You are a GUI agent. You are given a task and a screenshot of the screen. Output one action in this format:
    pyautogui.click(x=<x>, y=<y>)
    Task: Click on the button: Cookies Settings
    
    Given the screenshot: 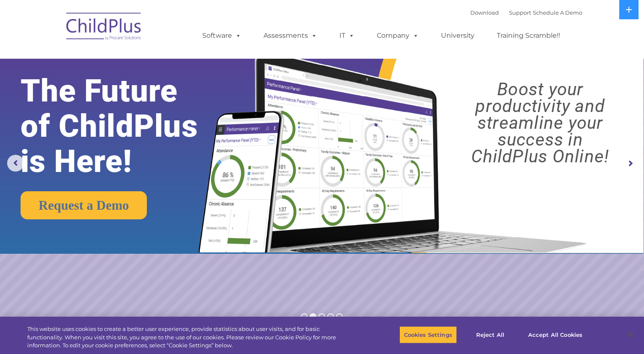 What is the action you would take?
    pyautogui.click(x=428, y=334)
    